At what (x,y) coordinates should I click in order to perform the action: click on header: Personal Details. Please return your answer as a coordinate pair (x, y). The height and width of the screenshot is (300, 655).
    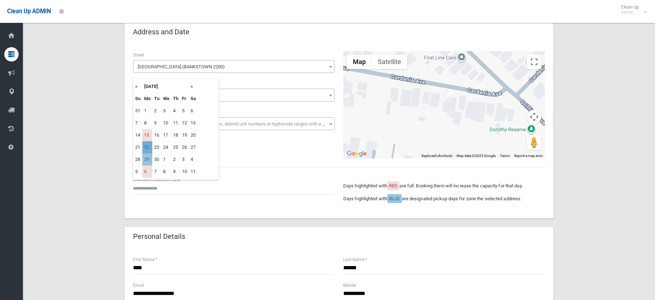
    Looking at the image, I should click on (159, 236).